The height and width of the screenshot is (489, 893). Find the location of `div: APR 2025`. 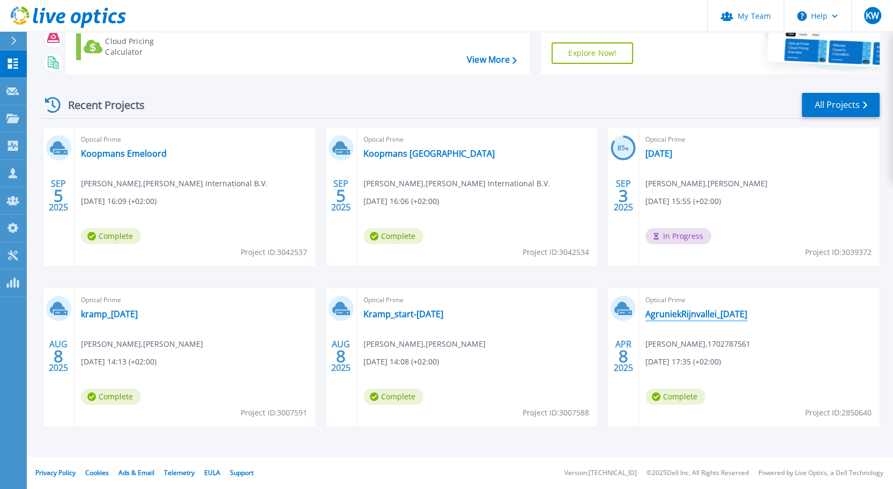

div: APR 2025 is located at coordinates (624, 356).